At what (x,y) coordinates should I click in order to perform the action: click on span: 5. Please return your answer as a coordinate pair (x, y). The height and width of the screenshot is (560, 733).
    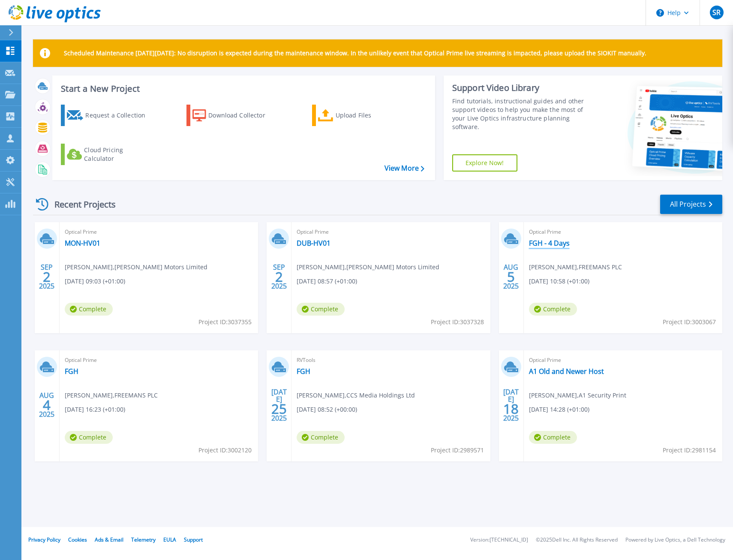
    Looking at the image, I should click on (511, 276).